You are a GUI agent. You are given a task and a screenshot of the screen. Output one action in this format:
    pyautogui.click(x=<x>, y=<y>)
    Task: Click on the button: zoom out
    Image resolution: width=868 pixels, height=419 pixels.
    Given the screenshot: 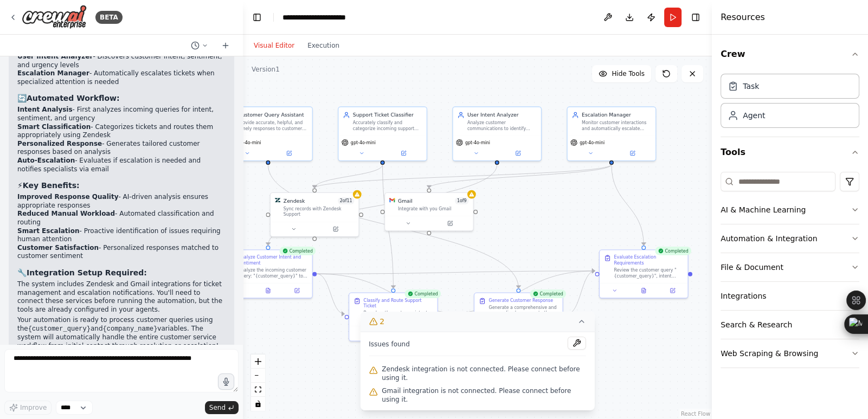 What is the action you would take?
    pyautogui.click(x=258, y=375)
    